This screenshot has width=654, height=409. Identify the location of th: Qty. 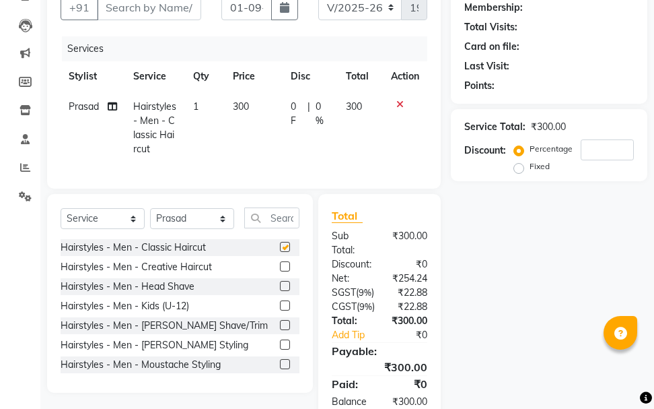
(205, 76).